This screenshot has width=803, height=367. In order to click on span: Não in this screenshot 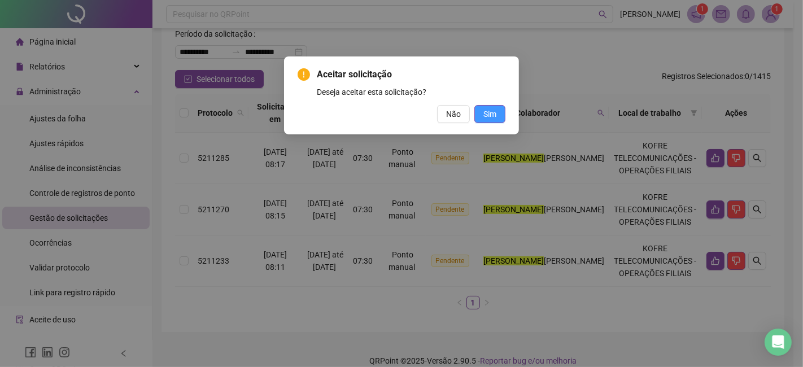, I will do `click(454, 114)`.